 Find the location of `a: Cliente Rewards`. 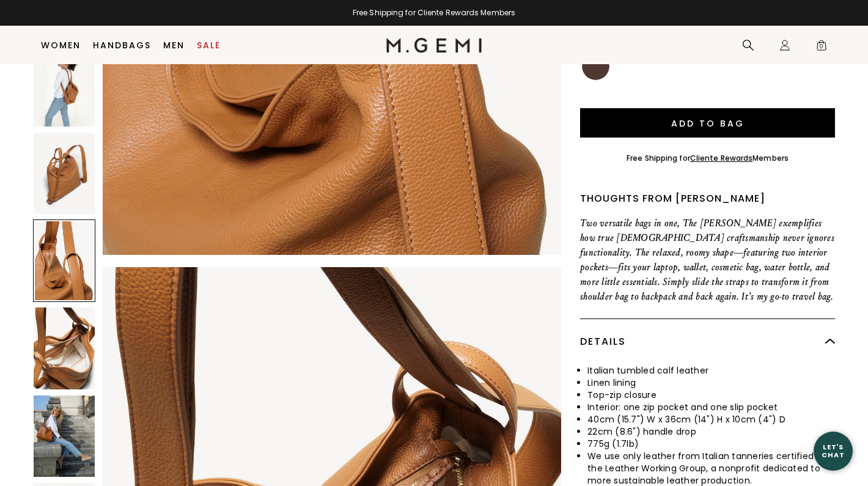

a: Cliente Rewards is located at coordinates (721, 158).